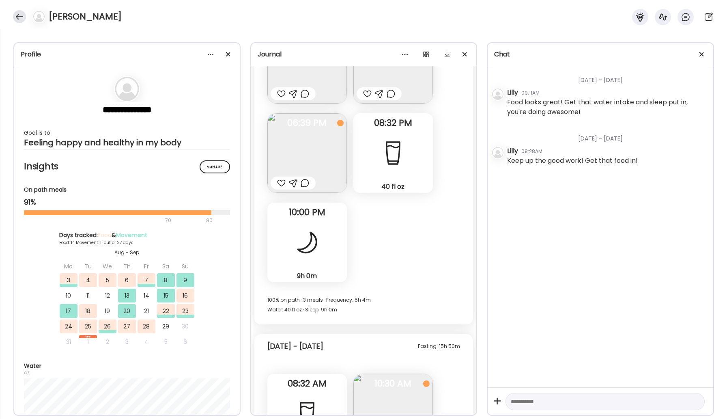 This screenshot has width=727, height=419. What do you see at coordinates (69, 295) in the screenshot?
I see `div: 10` at bounding box center [69, 295].